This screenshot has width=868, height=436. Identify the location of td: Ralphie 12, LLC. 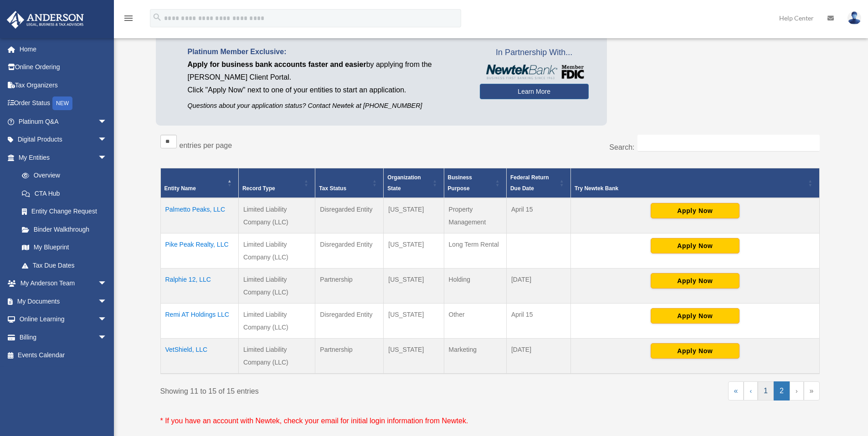
(199, 286).